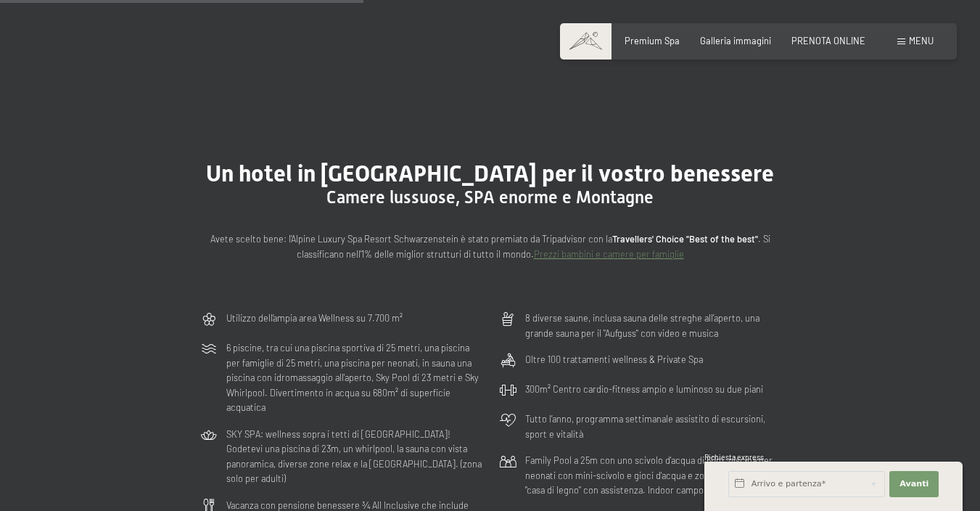 The image size is (980, 511). Describe the element at coordinates (644, 389) in the screenshot. I see `p: 300m² Centro cardio-fitness ampio e luminoso su due piani` at that location.